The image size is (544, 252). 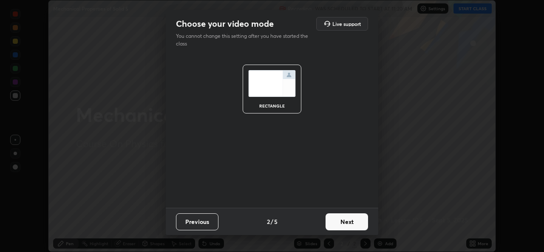 I want to click on h5: Live support, so click(x=346, y=24).